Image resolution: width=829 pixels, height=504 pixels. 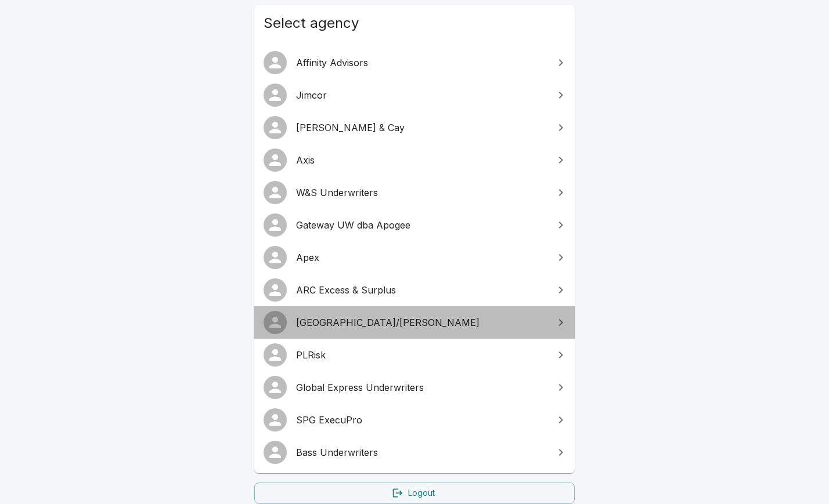 I want to click on span: PLRisk, so click(x=422, y=355).